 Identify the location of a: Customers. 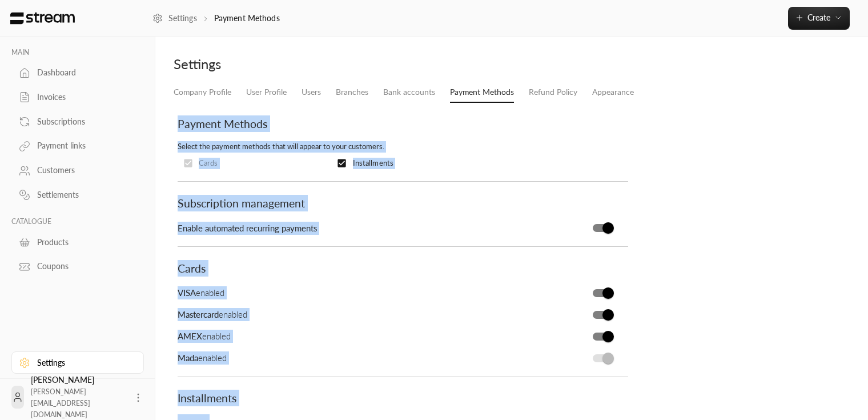
(78, 170).